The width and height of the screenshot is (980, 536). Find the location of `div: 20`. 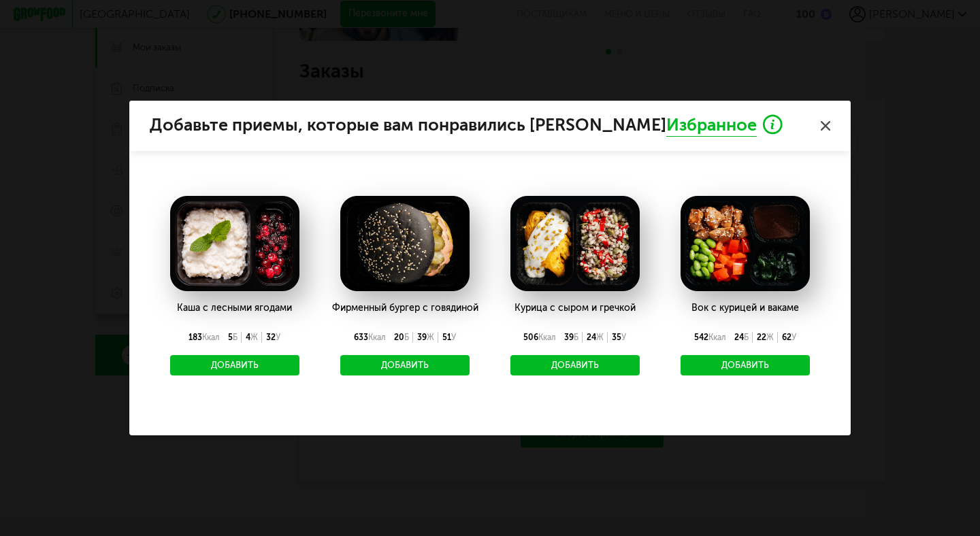

div: 20 is located at coordinates (401, 338).